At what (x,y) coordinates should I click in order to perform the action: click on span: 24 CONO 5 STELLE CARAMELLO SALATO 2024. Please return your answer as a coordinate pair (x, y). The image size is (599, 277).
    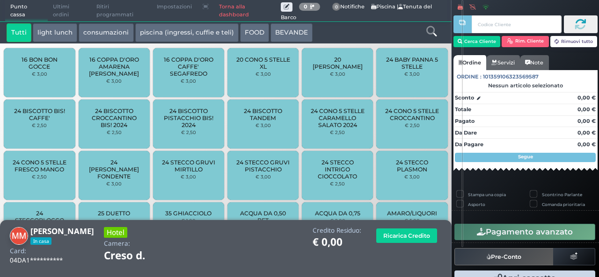
    Looking at the image, I should click on (337, 118).